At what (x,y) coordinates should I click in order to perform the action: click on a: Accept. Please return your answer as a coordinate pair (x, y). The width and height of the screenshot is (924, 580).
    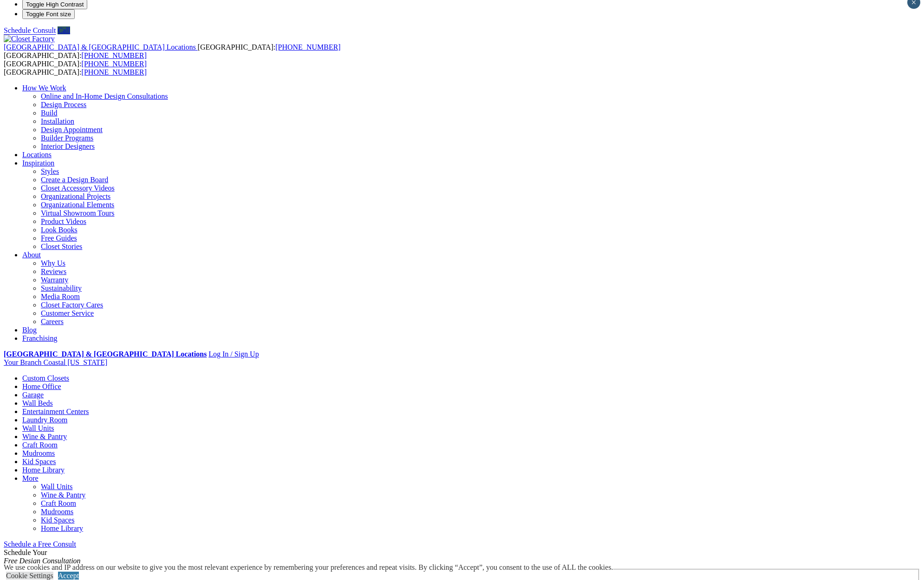
    Looking at the image, I should click on (69, 576).